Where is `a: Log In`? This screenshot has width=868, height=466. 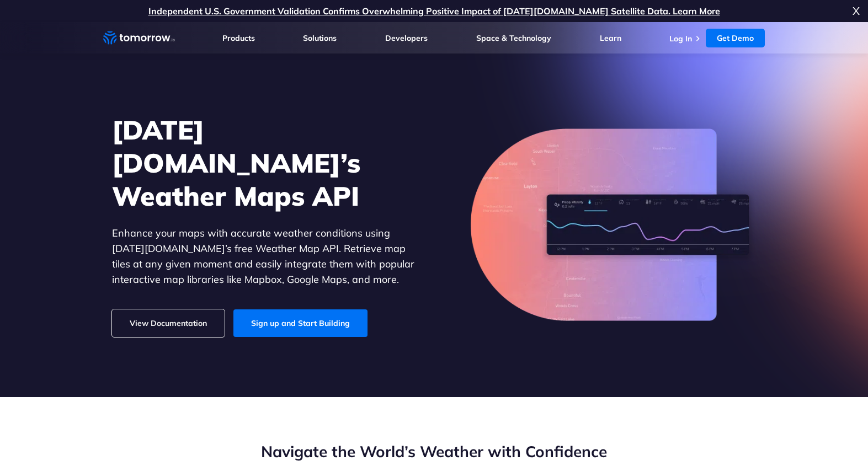 a: Log In is located at coordinates (680, 38).